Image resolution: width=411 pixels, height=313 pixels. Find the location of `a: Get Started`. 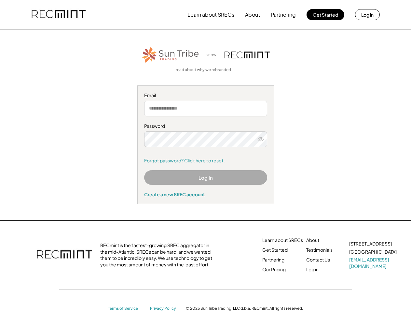

a: Get Started is located at coordinates (275, 250).